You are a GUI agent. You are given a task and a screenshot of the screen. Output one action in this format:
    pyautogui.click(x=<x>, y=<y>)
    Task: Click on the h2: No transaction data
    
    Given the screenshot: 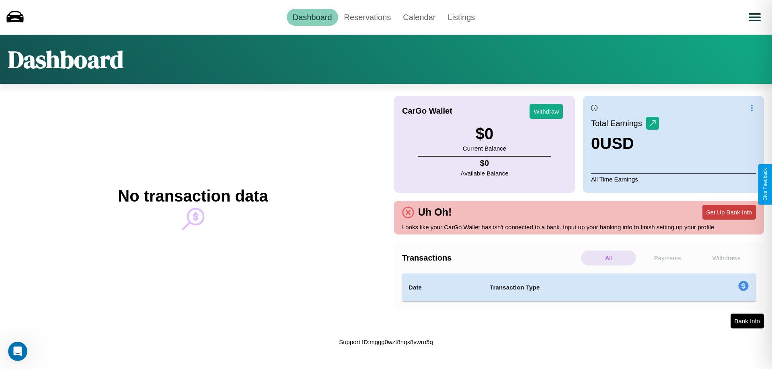 What is the action you would take?
    pyautogui.click(x=193, y=196)
    